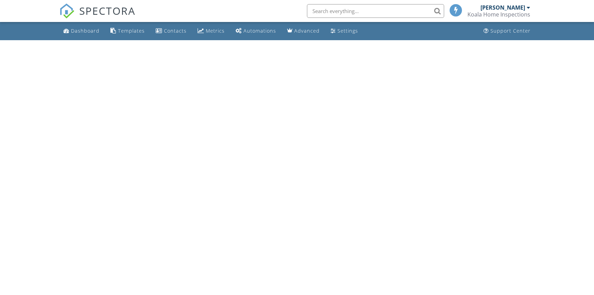  Describe the element at coordinates (307, 31) in the screenshot. I see `div: Advanced` at that location.